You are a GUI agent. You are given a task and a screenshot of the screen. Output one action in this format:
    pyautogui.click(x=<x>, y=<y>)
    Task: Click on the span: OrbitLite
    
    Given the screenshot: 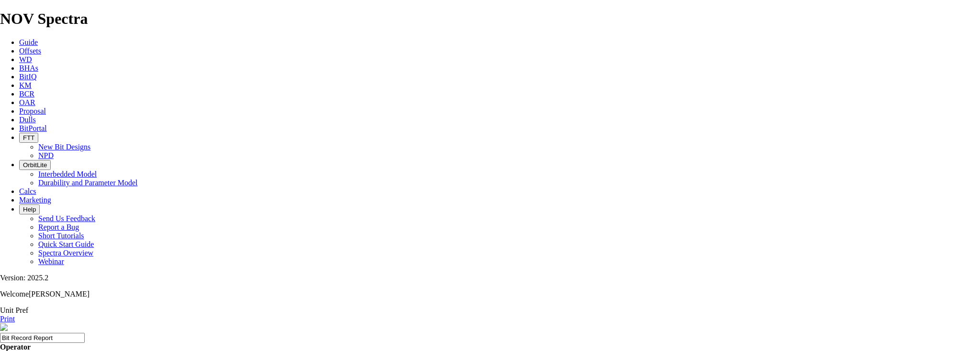 What is the action you would take?
    pyautogui.click(x=35, y=165)
    